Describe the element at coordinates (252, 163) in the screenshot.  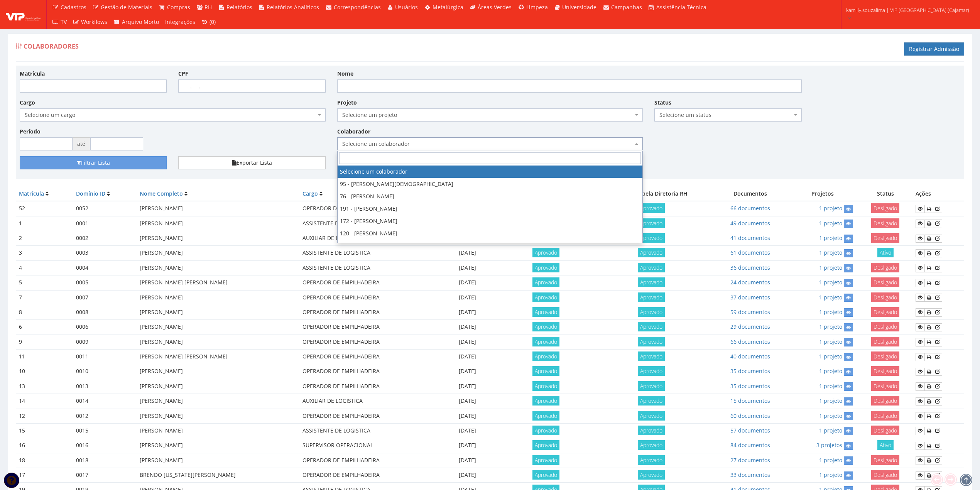
I see `button: Exportar Lista` at that location.